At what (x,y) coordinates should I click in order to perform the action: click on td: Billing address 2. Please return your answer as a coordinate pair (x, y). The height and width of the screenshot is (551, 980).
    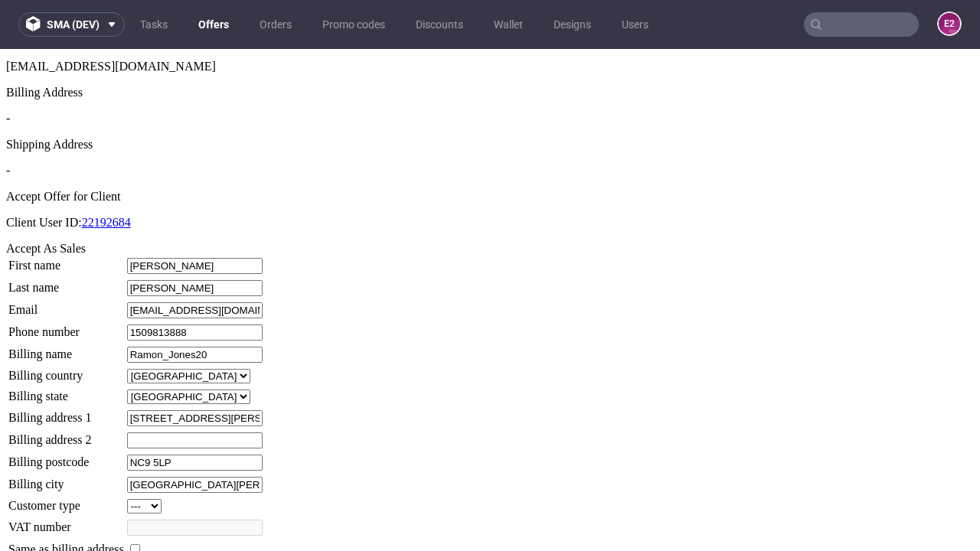
    Looking at the image, I should click on (66, 391).